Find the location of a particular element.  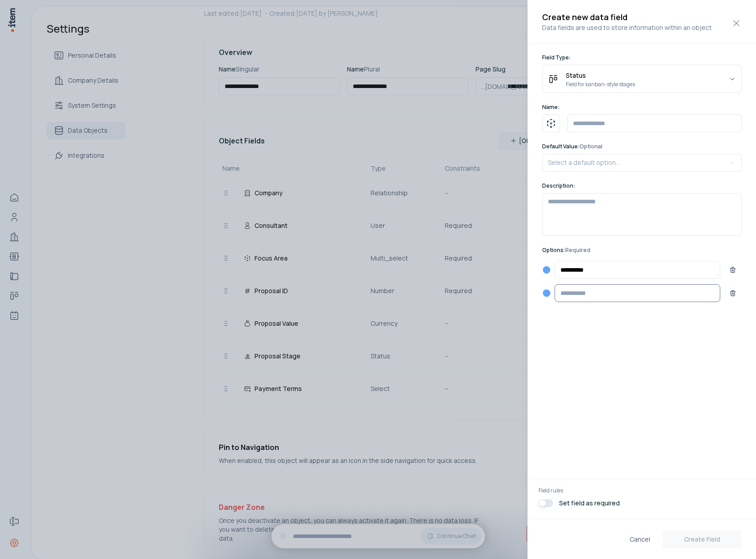

button: Cancel is located at coordinates (640, 539).